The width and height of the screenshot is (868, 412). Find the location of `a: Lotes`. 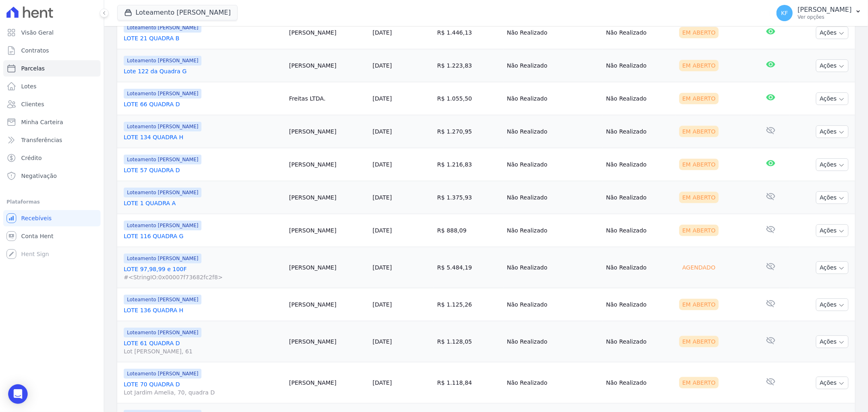

a: Lotes is located at coordinates (52, 86).